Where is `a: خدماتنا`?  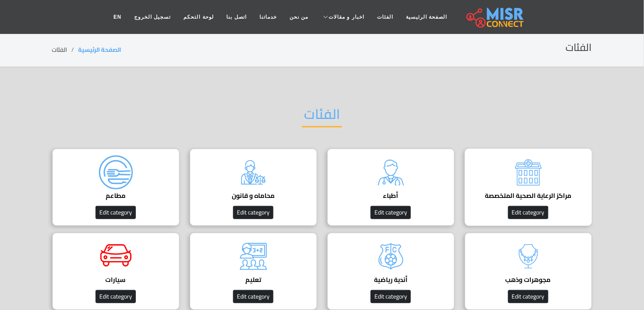
a: خدماتنا is located at coordinates (268, 17).